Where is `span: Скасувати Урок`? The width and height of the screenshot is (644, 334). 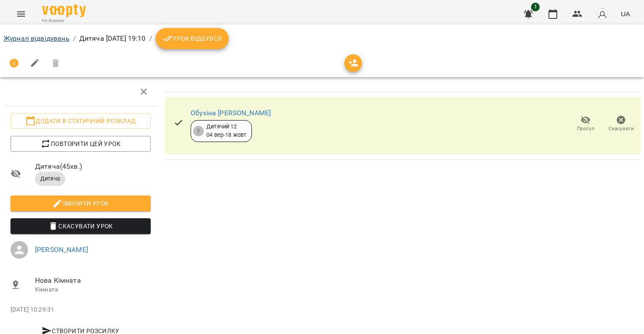
span: Скасувати Урок is located at coordinates (80, 226).